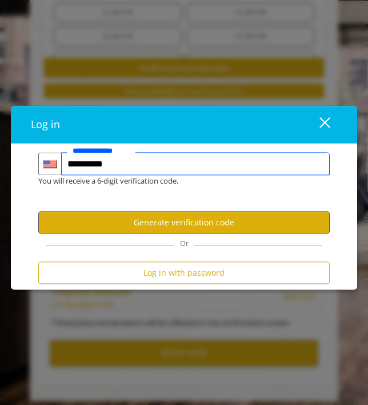 Image resolution: width=368 pixels, height=405 pixels. I want to click on span: Or, so click(184, 243).